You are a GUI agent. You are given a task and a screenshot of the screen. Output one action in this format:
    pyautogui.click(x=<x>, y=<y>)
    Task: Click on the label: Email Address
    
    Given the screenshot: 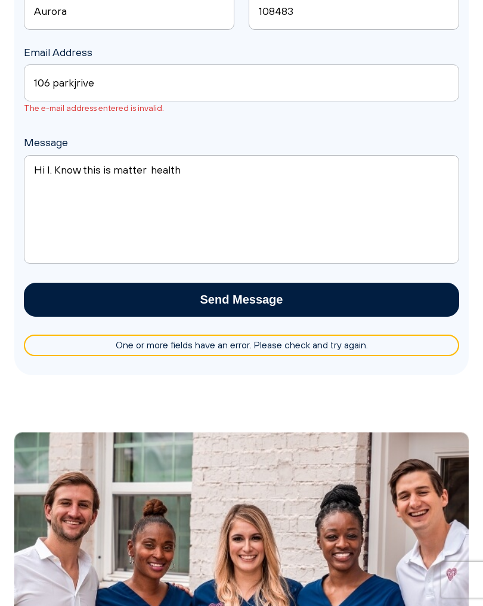 What is the action you would take?
    pyautogui.click(x=242, y=81)
    